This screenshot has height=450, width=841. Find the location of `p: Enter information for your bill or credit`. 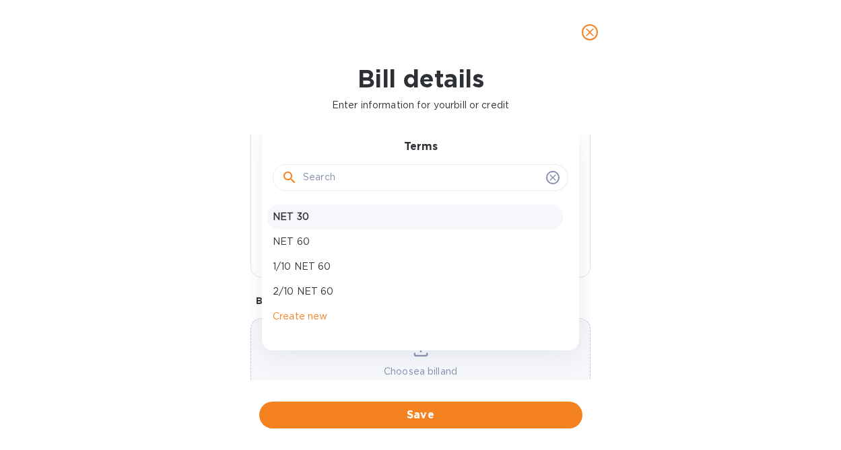

p: Enter information for your bill or credit is located at coordinates (420, 105).